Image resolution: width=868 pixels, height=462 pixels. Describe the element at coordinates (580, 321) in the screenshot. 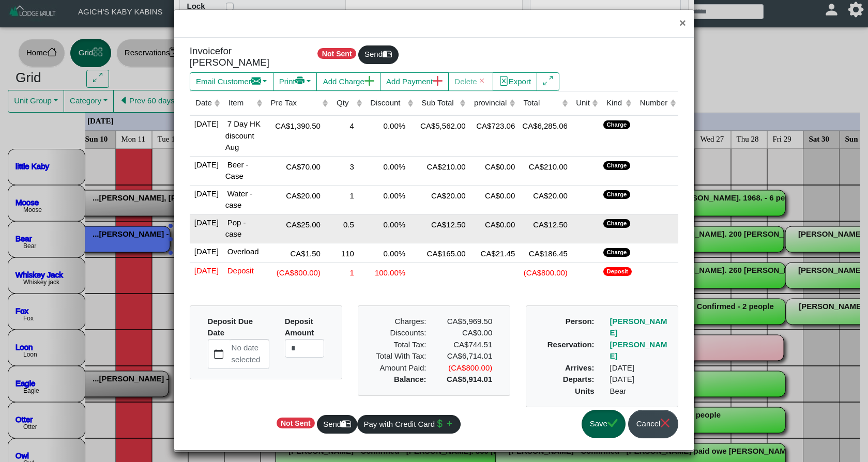

I see `b: Person:` at that location.